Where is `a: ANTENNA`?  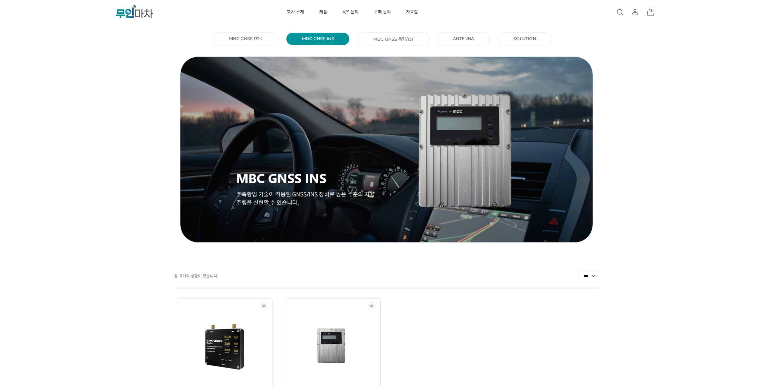 a: ANTENNA is located at coordinates (463, 39).